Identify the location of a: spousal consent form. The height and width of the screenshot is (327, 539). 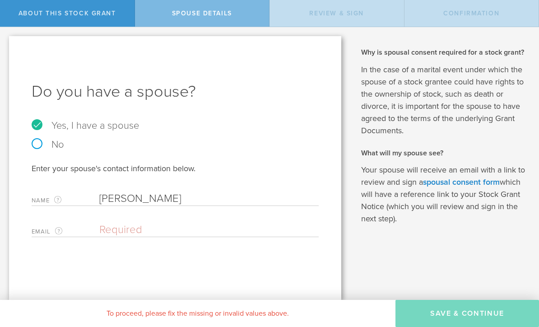
(462, 182).